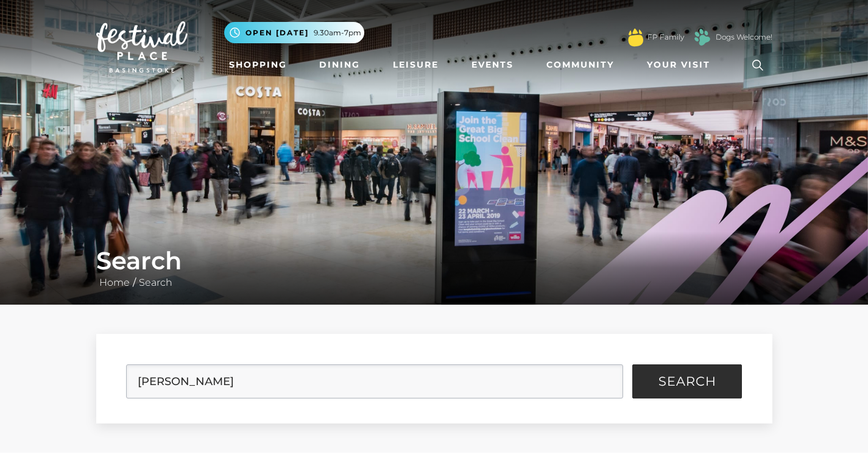 Image resolution: width=868 pixels, height=471 pixels. Describe the element at coordinates (155, 282) in the screenshot. I see `a: Search` at that location.